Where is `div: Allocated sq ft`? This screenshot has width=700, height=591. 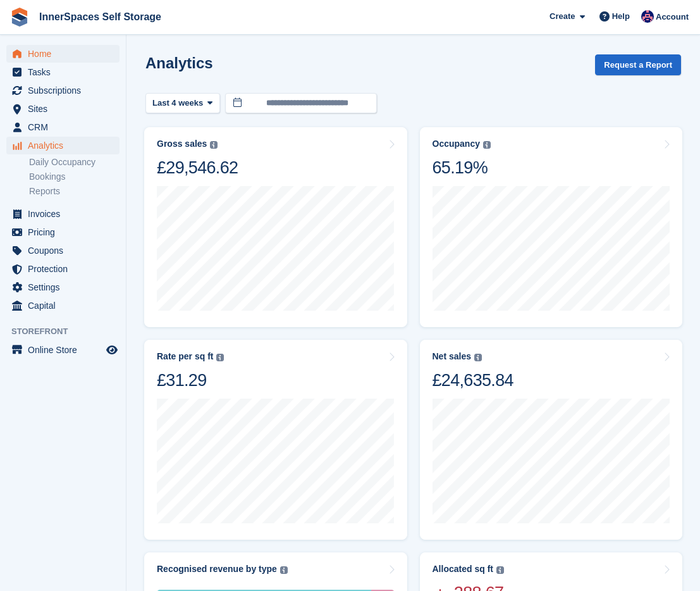 div: Allocated sq ft is located at coordinates (463, 569).